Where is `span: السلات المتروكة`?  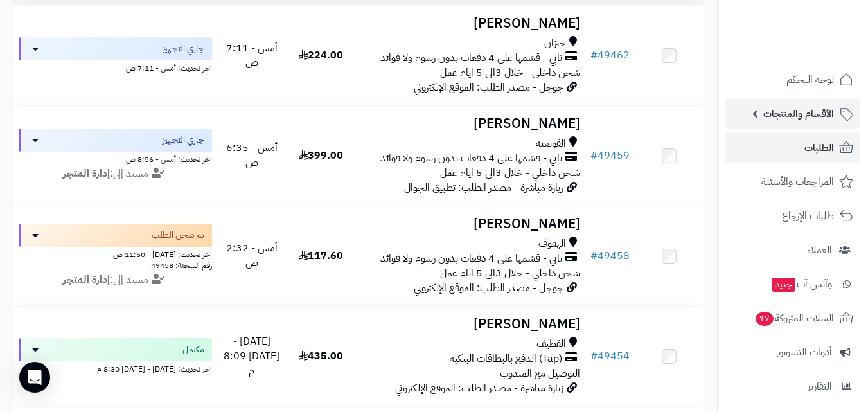
span: السلات المتروكة is located at coordinates (794, 318).